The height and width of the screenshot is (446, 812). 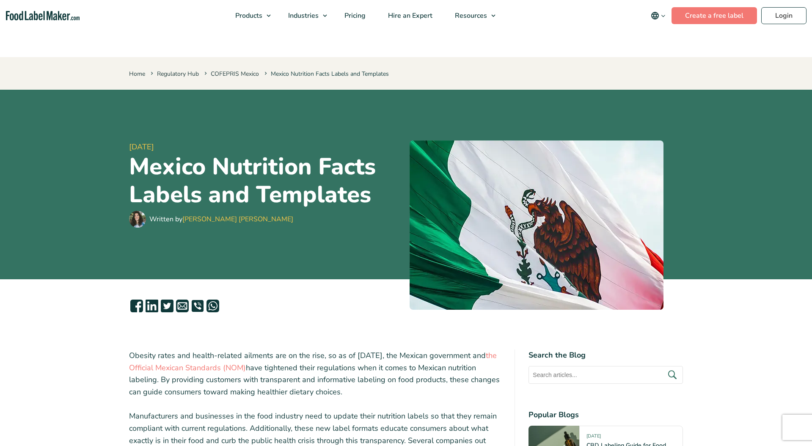 I want to click on span: Pricing, so click(x=354, y=16).